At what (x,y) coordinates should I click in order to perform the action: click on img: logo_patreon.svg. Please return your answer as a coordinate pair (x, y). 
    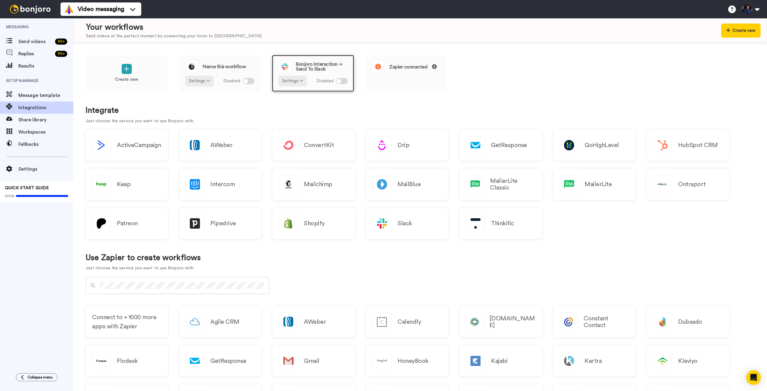
    Looking at the image, I should click on (101, 223).